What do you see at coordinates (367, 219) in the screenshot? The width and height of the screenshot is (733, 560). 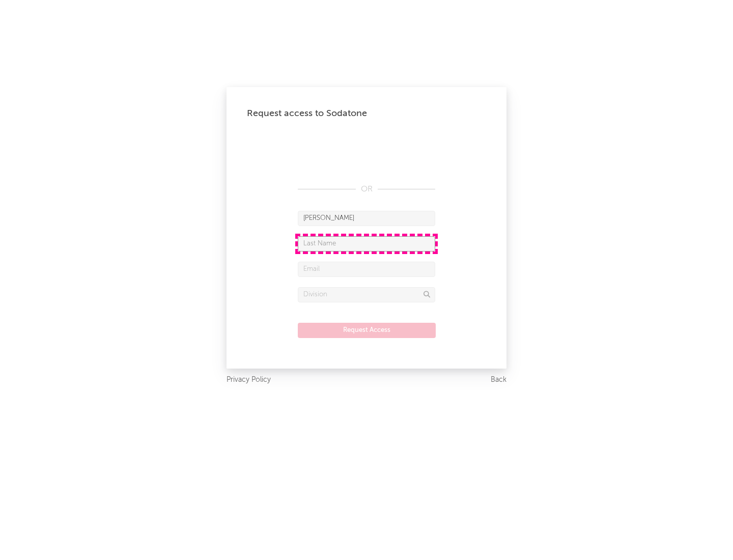 I see `input: First Name` at bounding box center [367, 219].